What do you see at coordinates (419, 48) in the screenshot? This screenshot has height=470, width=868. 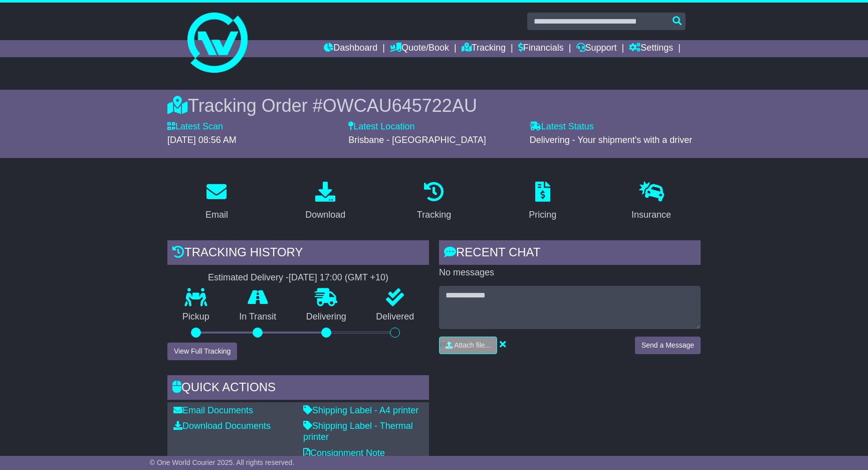 I see `a: Quote/Book` at bounding box center [419, 48].